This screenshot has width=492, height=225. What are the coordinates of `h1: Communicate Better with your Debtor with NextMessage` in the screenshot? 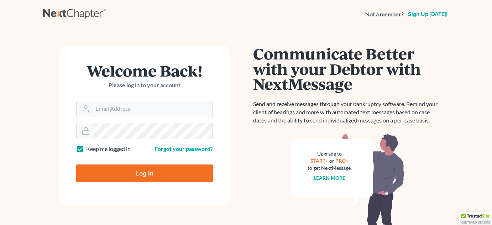 It's located at (347, 69).